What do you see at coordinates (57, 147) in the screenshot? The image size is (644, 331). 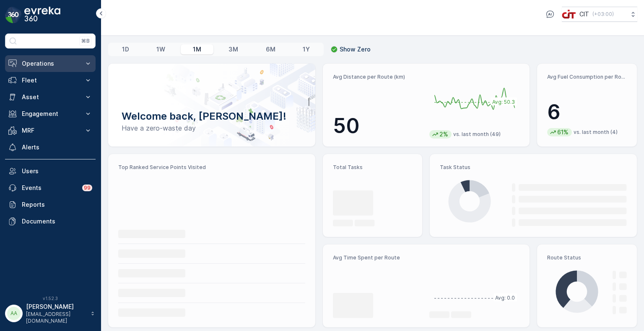 I see `p: Alerts` at bounding box center [57, 147].